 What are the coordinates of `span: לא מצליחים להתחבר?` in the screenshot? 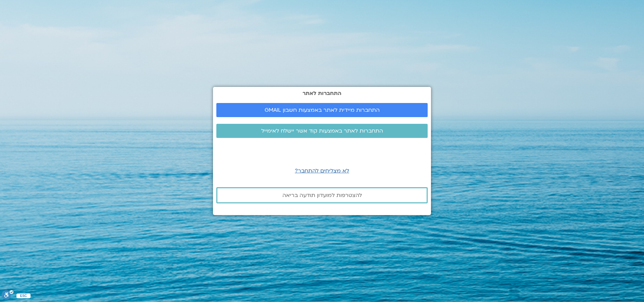 It's located at (322, 171).